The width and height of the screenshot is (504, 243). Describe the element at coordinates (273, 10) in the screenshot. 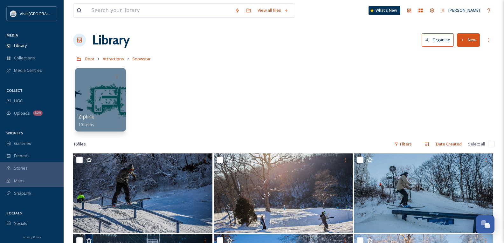

I see `a: View all files` at that location.